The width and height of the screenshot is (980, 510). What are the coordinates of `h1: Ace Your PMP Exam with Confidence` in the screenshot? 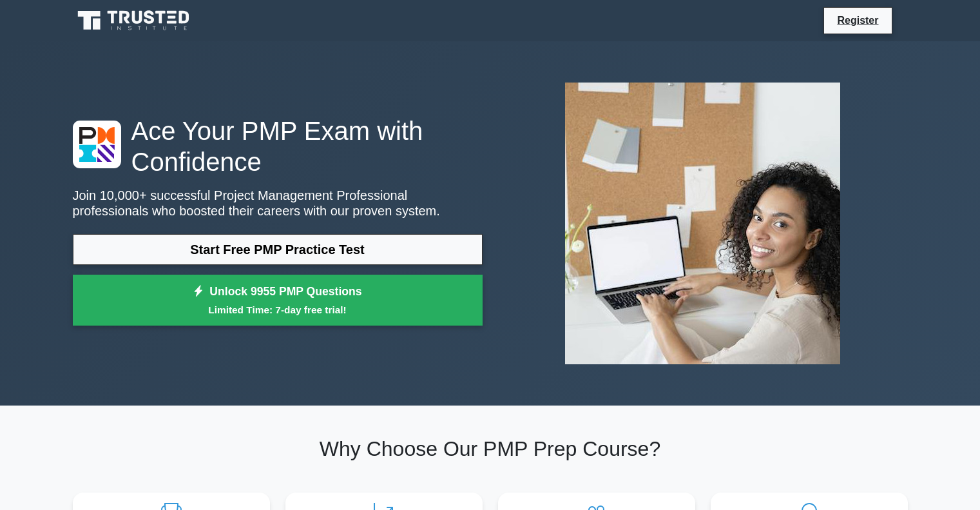 It's located at (277, 146).